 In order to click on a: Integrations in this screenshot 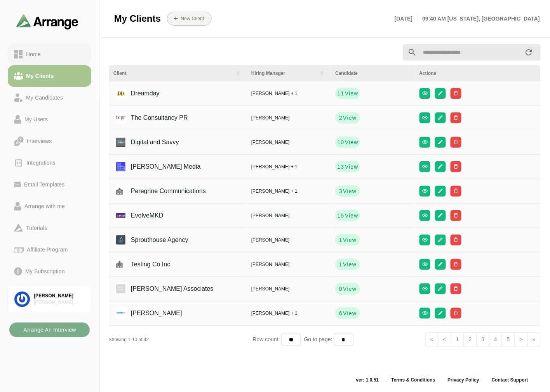, I will do `click(49, 163)`.